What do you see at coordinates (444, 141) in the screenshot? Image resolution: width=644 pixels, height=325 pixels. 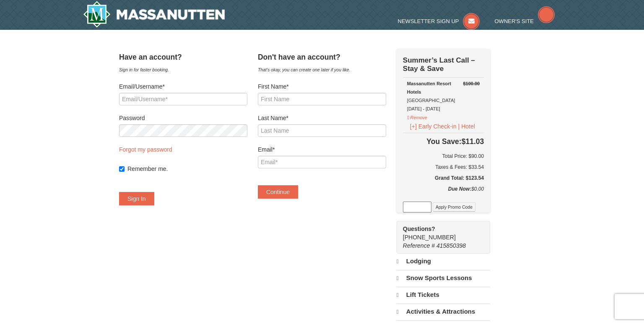 I see `span: You Save:` at bounding box center [444, 141].